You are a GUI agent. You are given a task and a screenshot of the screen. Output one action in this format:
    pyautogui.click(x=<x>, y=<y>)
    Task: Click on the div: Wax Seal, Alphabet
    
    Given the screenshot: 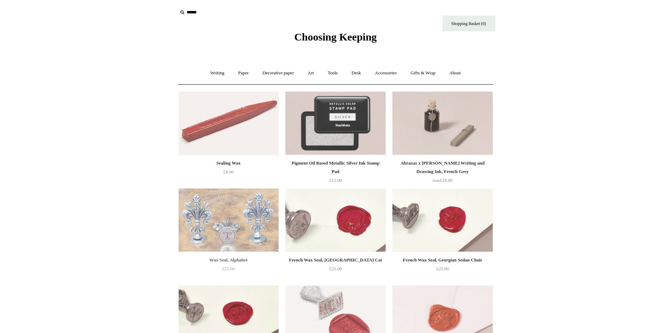 What is the action you would take?
    pyautogui.click(x=229, y=260)
    